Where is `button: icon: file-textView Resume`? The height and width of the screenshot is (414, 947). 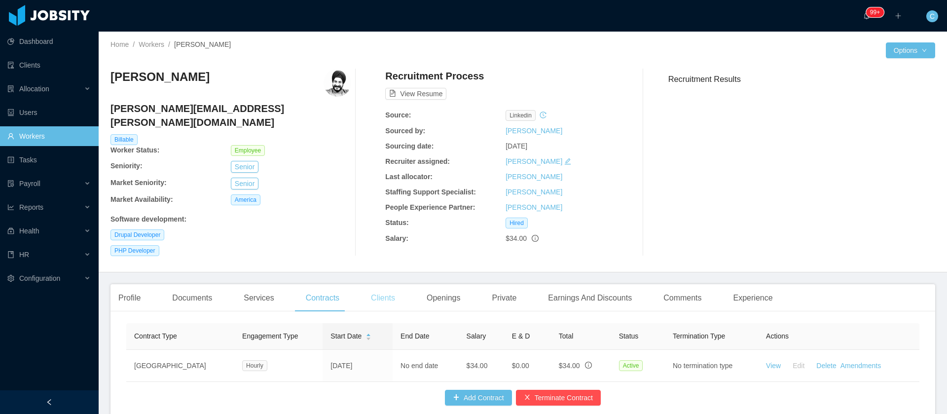 button: icon: file-textView Resume is located at coordinates (416, 94).